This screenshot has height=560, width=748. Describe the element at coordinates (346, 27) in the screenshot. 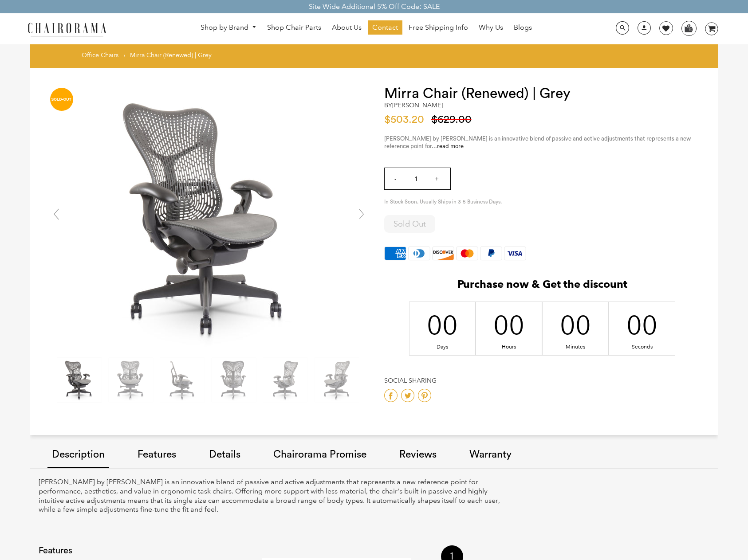

I see `span: About Us` at that location.